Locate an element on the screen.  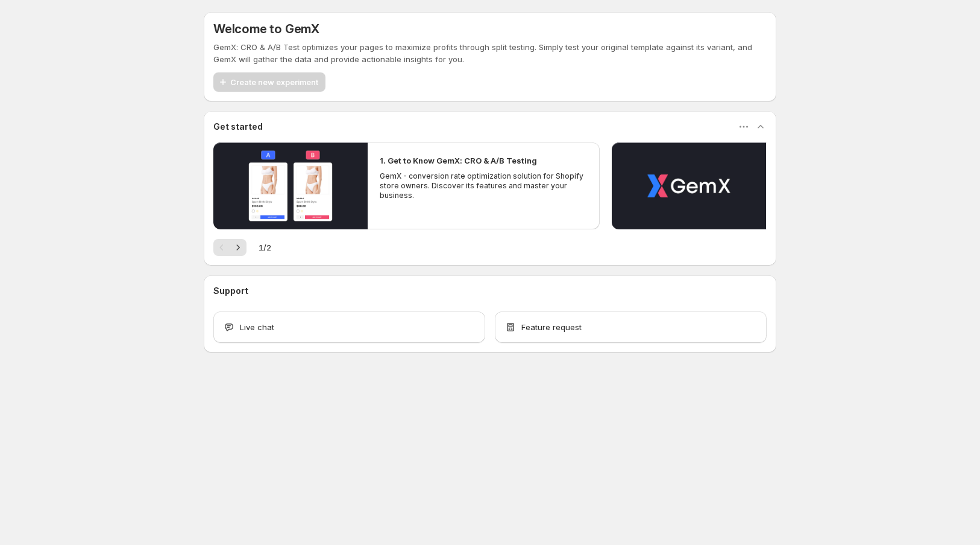
button: Next is located at coordinates (238, 247).